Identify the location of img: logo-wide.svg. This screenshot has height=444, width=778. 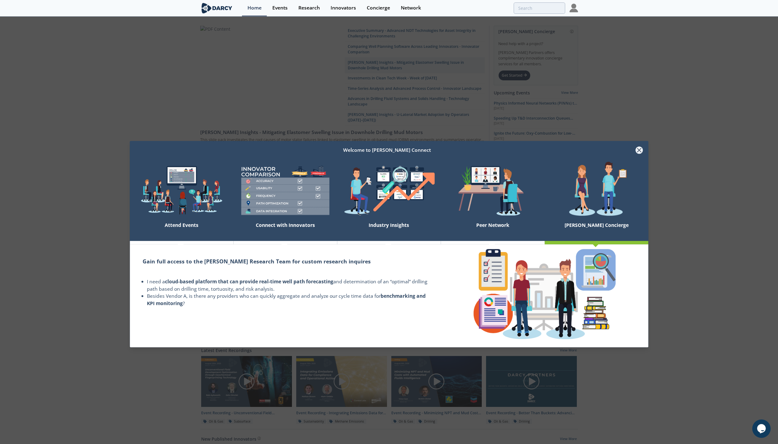
(217, 8).